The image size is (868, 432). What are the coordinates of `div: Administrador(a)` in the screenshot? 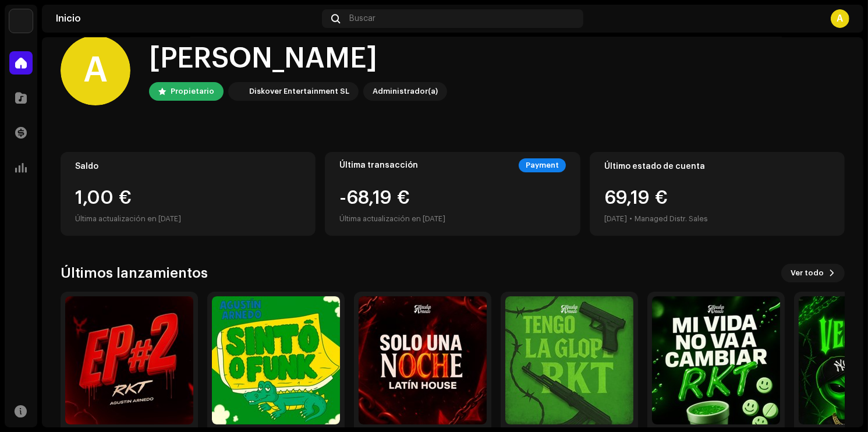 It's located at (406, 92).